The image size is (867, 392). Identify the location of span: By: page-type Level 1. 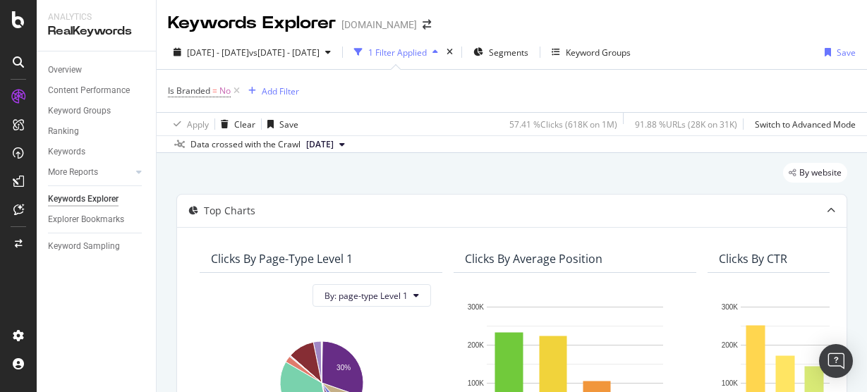
(366, 296).